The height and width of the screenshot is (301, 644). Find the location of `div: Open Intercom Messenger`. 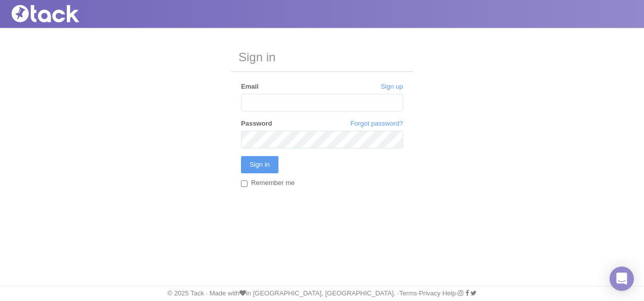

div: Open Intercom Messenger is located at coordinates (622, 278).